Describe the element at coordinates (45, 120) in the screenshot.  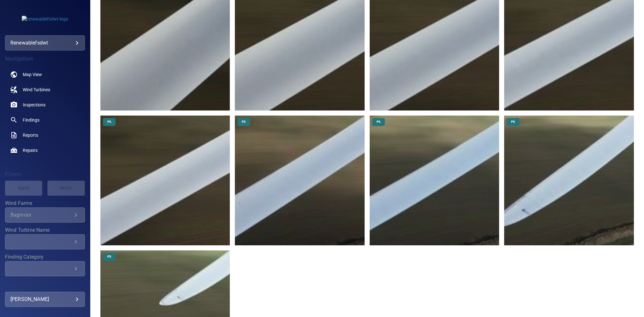
I see `a: findings noActive` at that location.